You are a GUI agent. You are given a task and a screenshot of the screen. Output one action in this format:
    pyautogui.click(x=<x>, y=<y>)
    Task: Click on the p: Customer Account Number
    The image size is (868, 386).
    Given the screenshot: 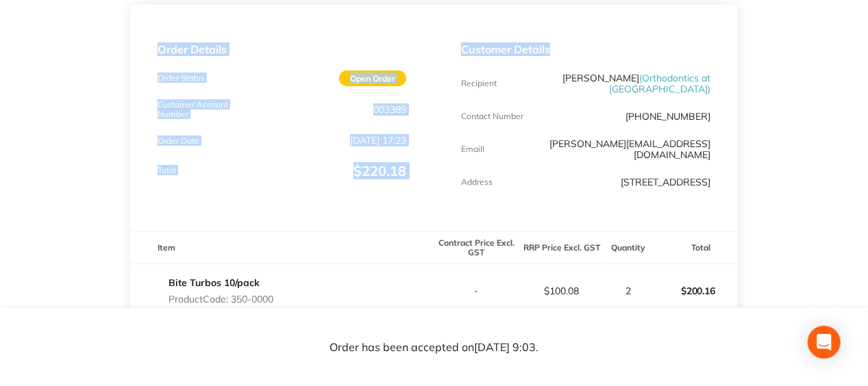 What is the action you would take?
    pyautogui.click(x=199, y=109)
    